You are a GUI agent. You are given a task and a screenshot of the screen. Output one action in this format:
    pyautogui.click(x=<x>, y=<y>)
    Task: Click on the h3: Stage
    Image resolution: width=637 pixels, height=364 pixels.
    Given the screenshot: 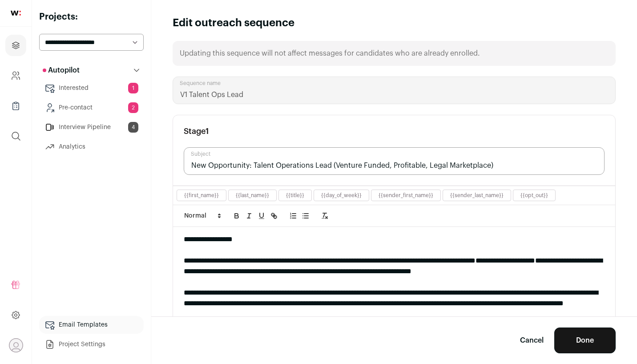 What is the action you would take?
    pyautogui.click(x=196, y=131)
    